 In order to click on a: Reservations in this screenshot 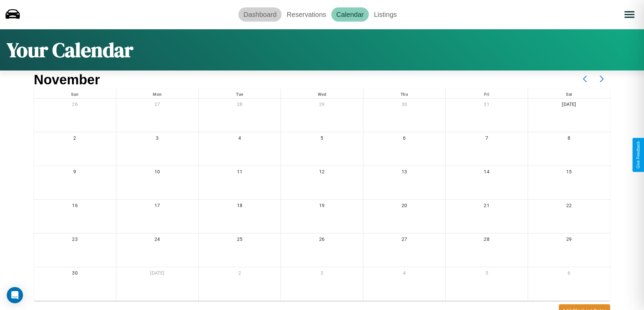, I will do `click(306, 15)`.